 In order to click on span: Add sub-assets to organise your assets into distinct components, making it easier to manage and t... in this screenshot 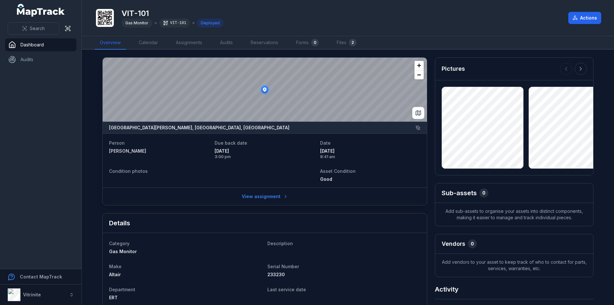, I will do `click(514, 214)`.